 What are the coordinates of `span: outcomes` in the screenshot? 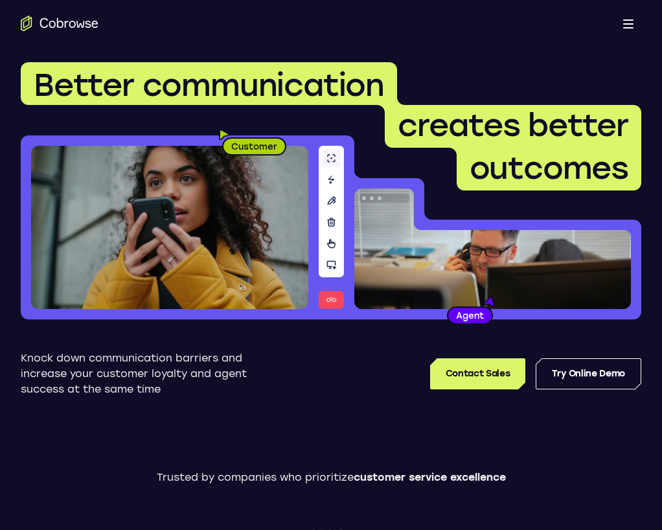 It's located at (548, 168).